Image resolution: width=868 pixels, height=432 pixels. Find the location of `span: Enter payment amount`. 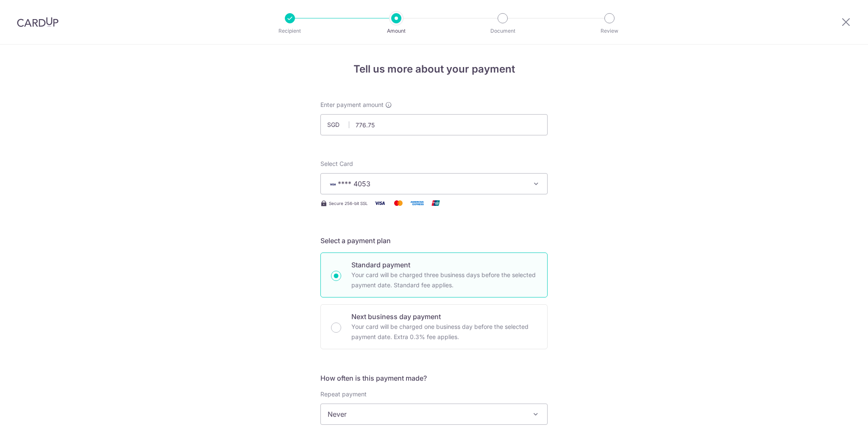

span: Enter payment amount is located at coordinates (352, 104).